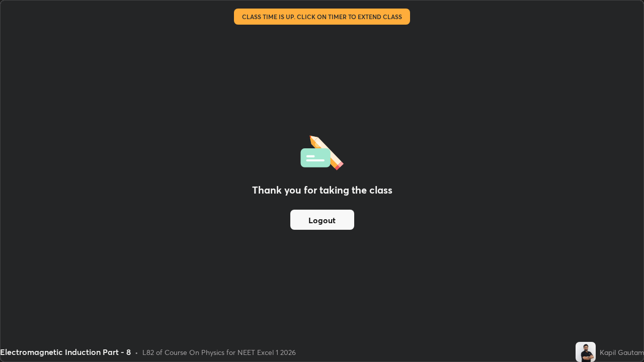 The image size is (644, 362). What do you see at coordinates (322, 190) in the screenshot?
I see `h2: Thank you for taking the class` at bounding box center [322, 190].